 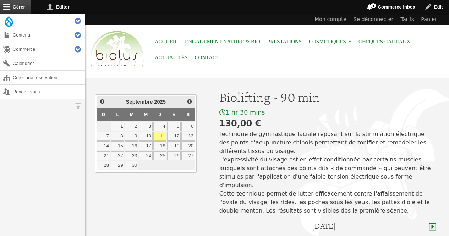 What do you see at coordinates (267, 44) in the screenshot?
I see `header: Entête du site` at bounding box center [267, 44].